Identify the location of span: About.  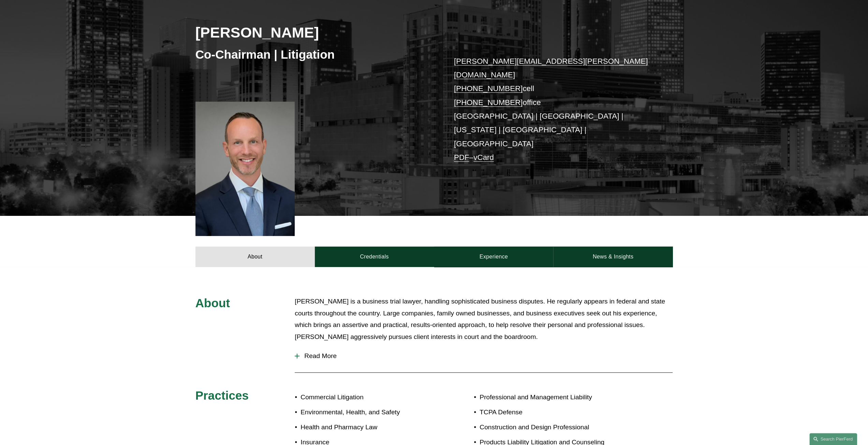
(213, 303).